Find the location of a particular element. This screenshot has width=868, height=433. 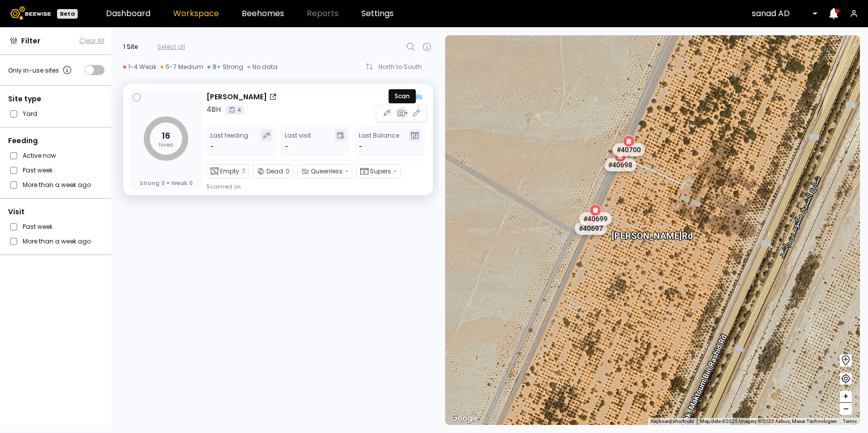

img: Google is located at coordinates (464, 419).